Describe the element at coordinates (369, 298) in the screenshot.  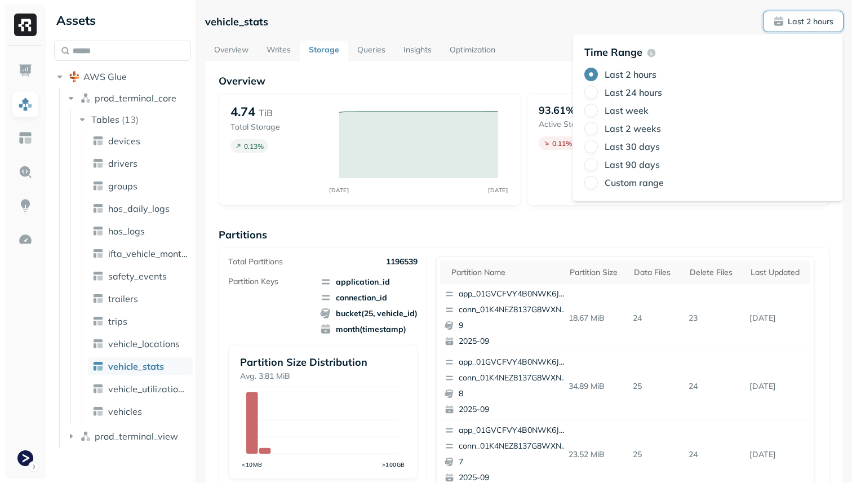
I see `span: connection_id` at that location.